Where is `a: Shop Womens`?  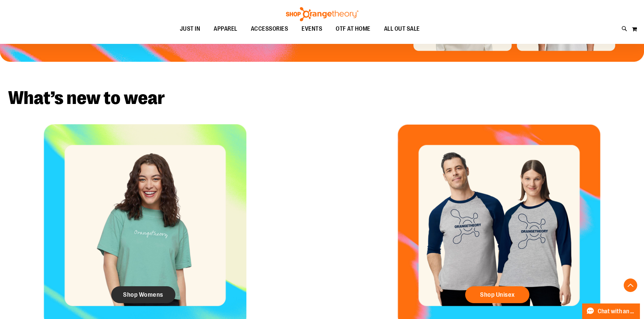 a: Shop Womens is located at coordinates (143, 294).